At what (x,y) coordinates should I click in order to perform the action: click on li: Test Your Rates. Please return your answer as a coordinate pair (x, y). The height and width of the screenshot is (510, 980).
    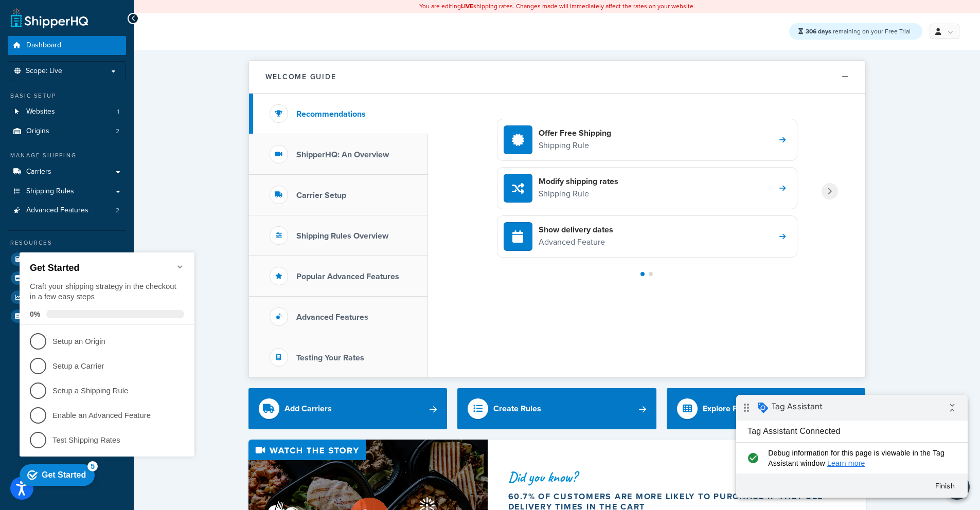
    Looking at the image, I should click on (67, 259).